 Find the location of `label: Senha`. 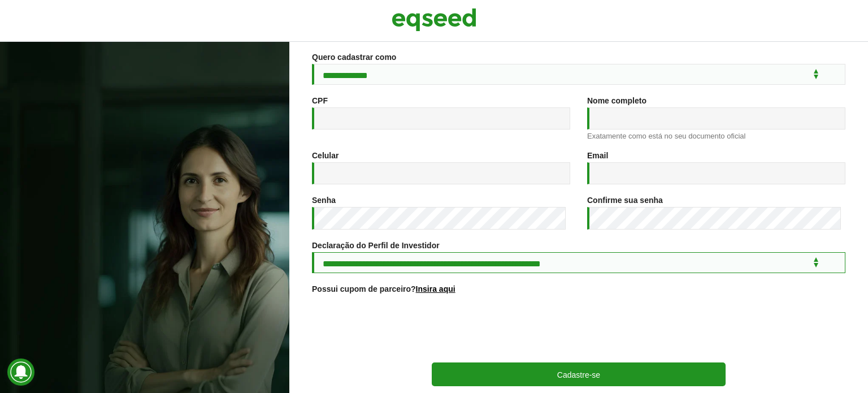

label: Senha is located at coordinates (324, 200).